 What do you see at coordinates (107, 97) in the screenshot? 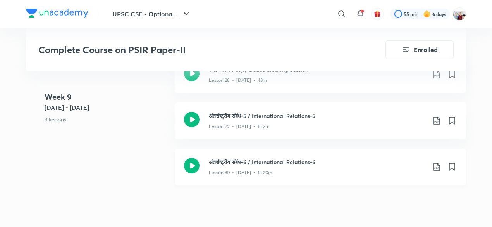
I see `h4: Week 9` at bounding box center [107, 97].